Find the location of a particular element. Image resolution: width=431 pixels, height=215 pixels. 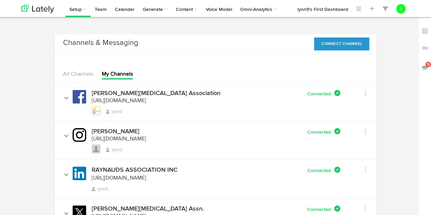

img: picture is located at coordinates (96, 111).